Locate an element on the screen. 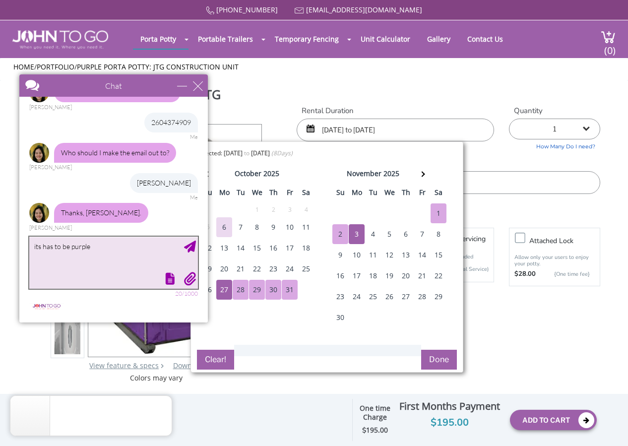  div: 2604374909 is located at coordinates (158, 54).